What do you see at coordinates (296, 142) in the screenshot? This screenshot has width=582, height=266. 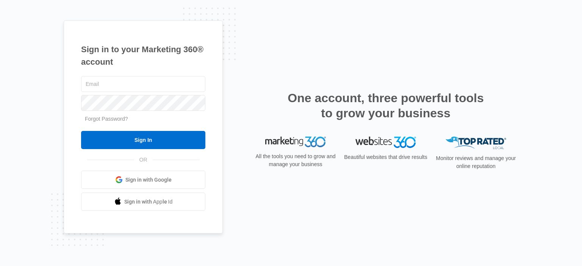 I see `img: Marketing 360` at bounding box center [296, 142].